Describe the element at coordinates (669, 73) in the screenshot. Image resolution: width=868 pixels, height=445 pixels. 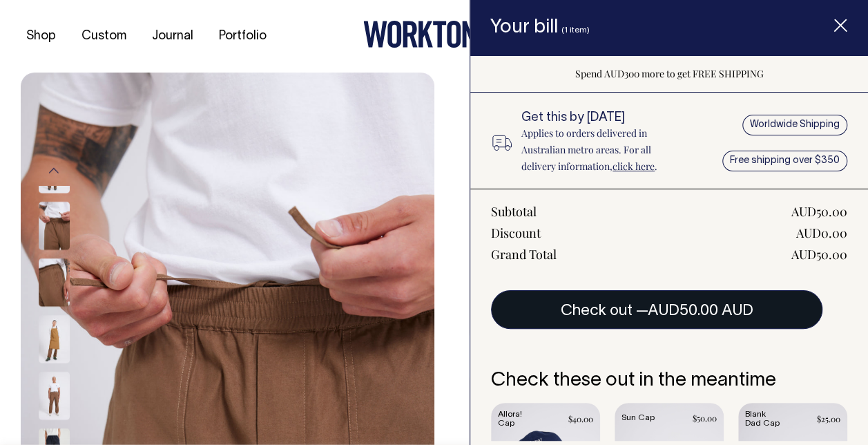
I see `span: Spend AUD300 more to get FREE SHIPPING` at that location.